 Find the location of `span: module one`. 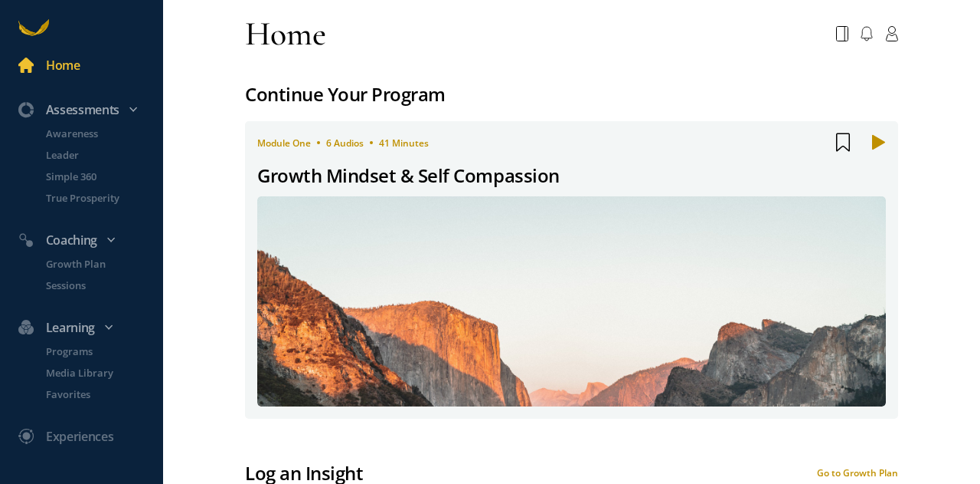

span: module one is located at coordinates (284, 142).